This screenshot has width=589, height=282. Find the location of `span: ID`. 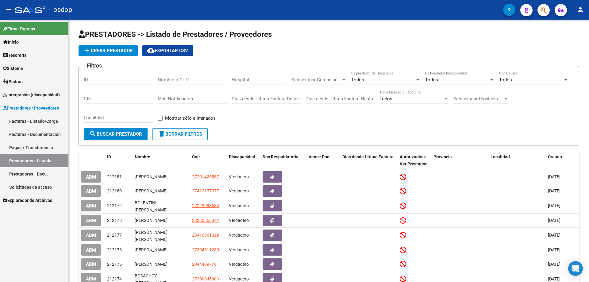

span: ID is located at coordinates (109, 157).